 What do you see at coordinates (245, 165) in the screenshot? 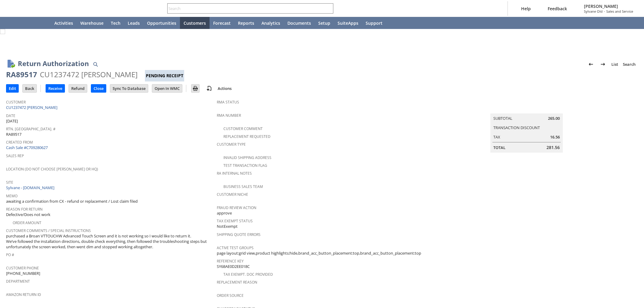
I see `a: Test Transaction Flag` at bounding box center [245, 165].